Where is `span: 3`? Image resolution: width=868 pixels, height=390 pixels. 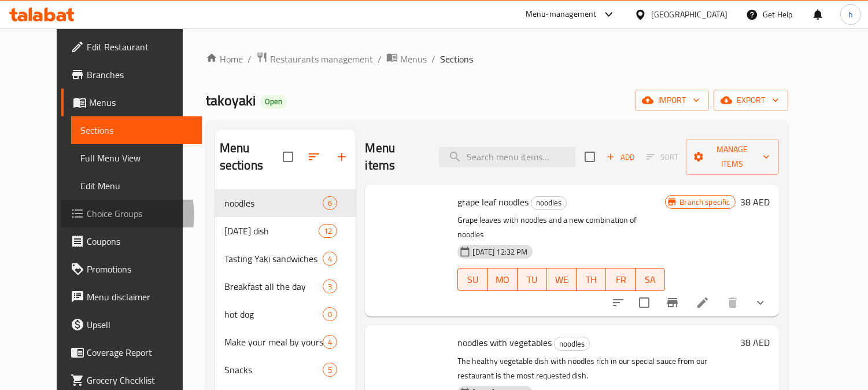
span: 3 is located at coordinates (330, 286).